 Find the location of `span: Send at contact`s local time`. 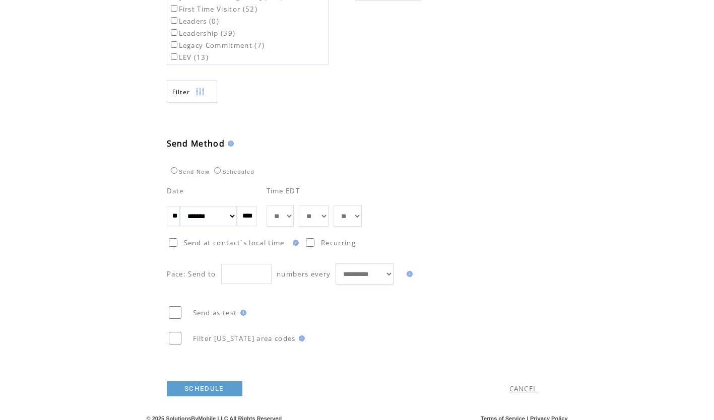

span: Send at contact`s local time is located at coordinates (234, 243).